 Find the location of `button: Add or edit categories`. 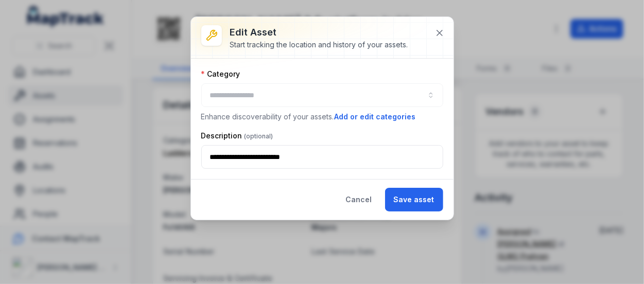

button: Add or edit categories is located at coordinates (375, 117).